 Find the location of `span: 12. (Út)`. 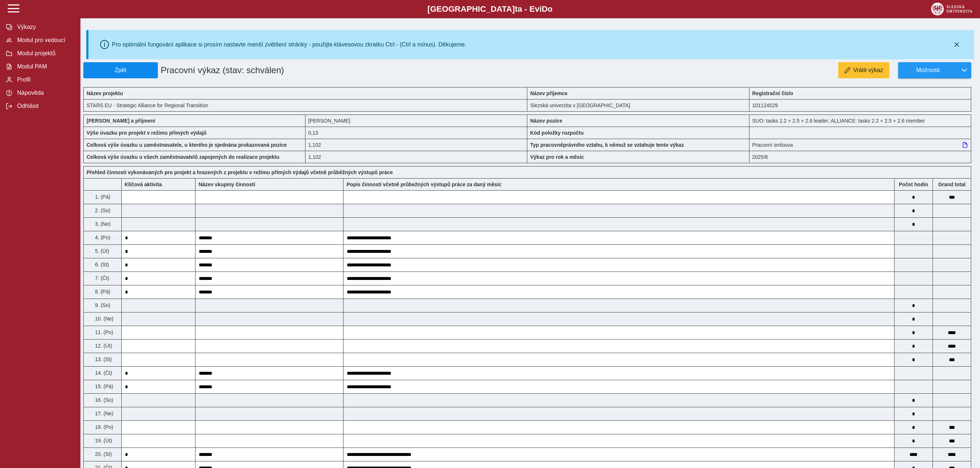

span: 12. (Út) is located at coordinates (102, 346).